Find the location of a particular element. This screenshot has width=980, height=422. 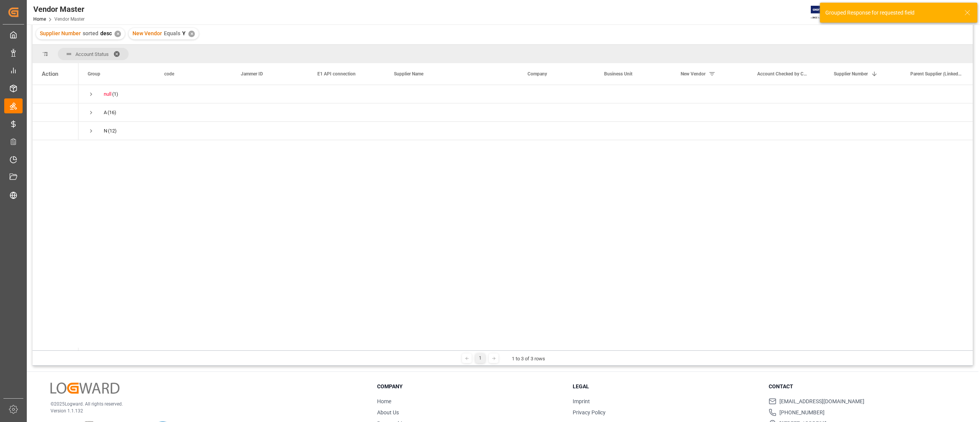

span: Supplier Name is located at coordinates (408, 74).